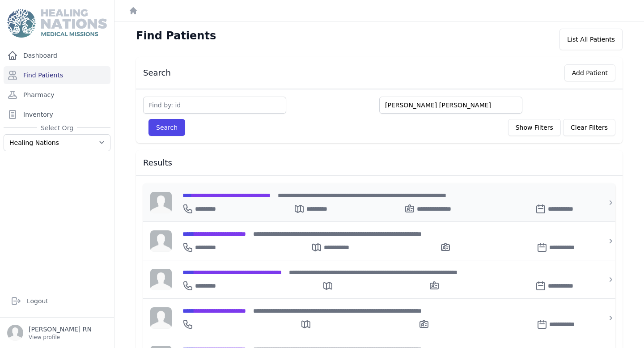 Image resolution: width=644 pixels, height=348 pixels. Describe the element at coordinates (57, 301) in the screenshot. I see `a: Logout` at that location.